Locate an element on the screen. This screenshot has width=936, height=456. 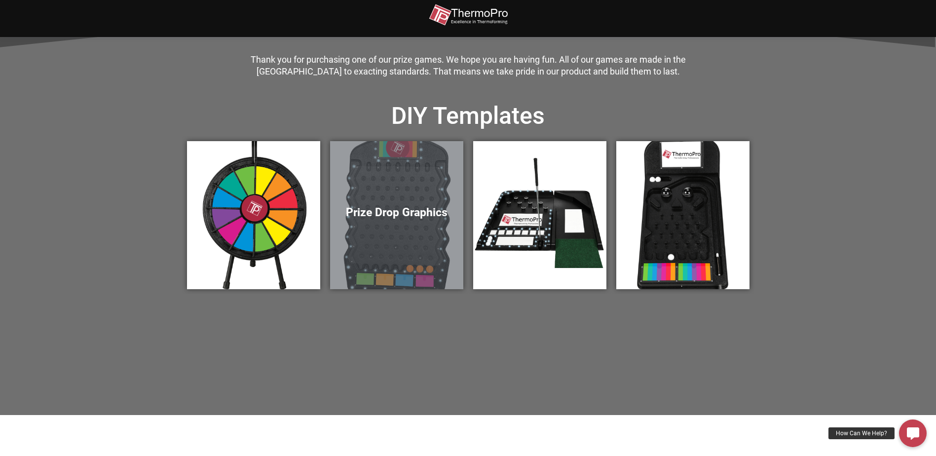
a: Prize Drop Graphics is located at coordinates (396, 215).